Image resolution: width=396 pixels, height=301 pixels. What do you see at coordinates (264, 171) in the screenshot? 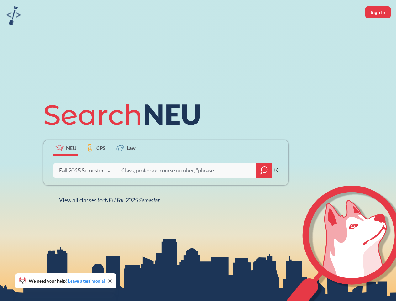
I see `div: magnifying glass` at bounding box center [264, 171].